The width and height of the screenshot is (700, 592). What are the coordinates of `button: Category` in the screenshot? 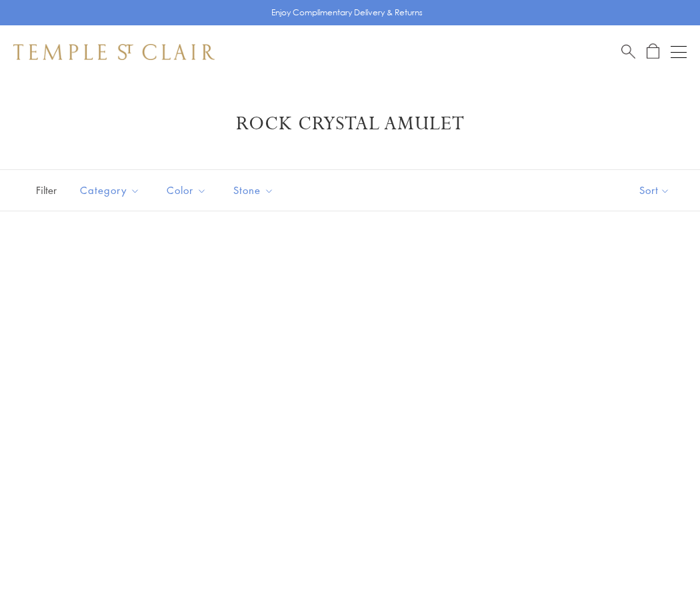 It's located at (110, 190).